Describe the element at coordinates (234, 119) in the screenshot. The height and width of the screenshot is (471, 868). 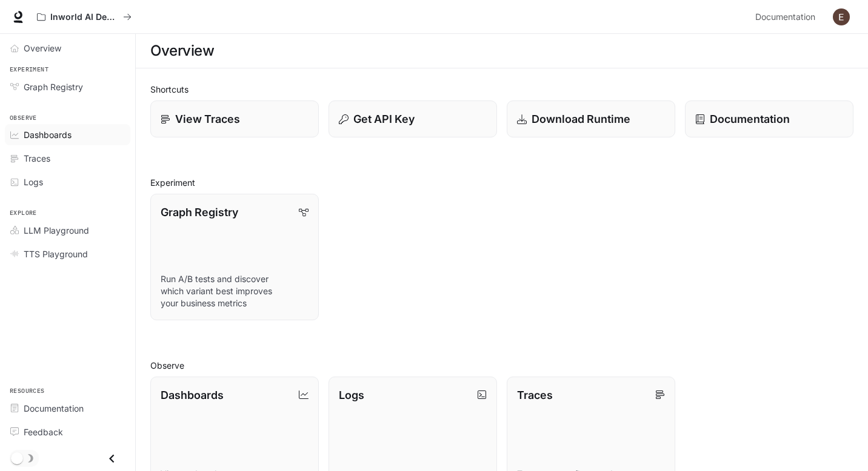
I see `a: View Traces` at that location.